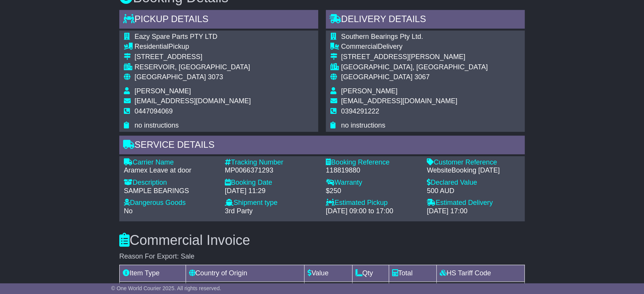  What do you see at coordinates (171, 203) in the screenshot?
I see `div: Dangerous Goods` at bounding box center [171, 203].